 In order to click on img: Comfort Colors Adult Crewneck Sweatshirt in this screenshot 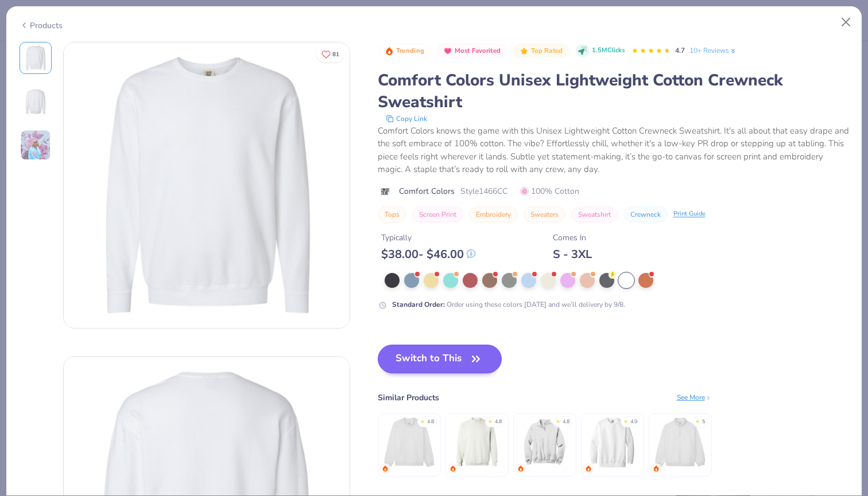, I will do `click(612, 442)`.